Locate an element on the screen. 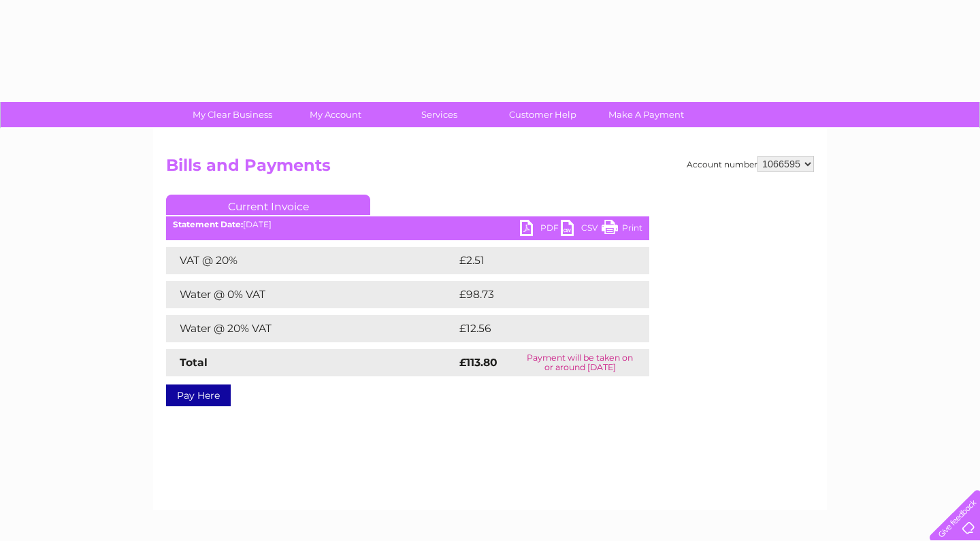 The width and height of the screenshot is (980, 541). td: £12.56 is located at coordinates (538, 329).